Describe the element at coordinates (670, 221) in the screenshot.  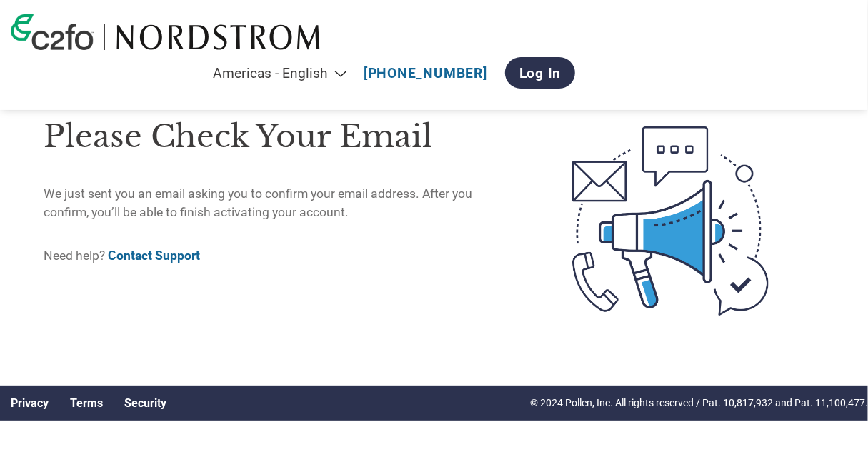
I see `img: open-email` at that location.